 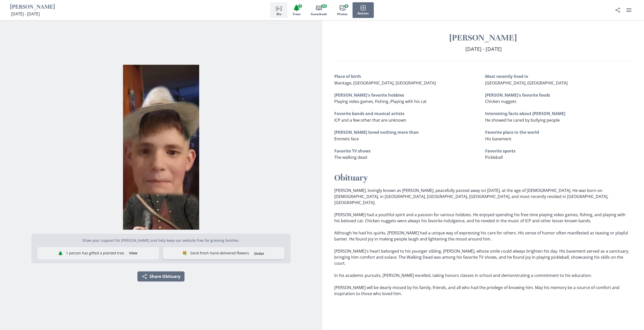 I want to click on button: Trees, so click(x=297, y=10).